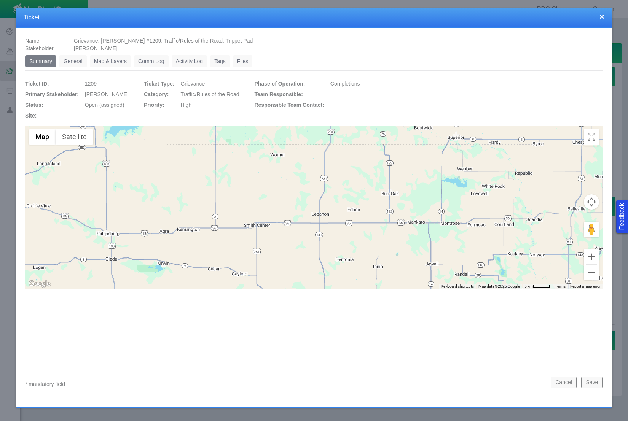 The height and width of the screenshot is (421, 628). What do you see at coordinates (278, 94) in the screenshot?
I see `span: Team Responsible:` at bounding box center [278, 94].